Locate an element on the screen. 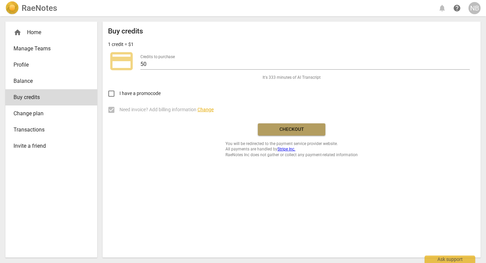 The height and width of the screenshot is (263, 486). span: I have a promocode is located at coordinates (140, 93).